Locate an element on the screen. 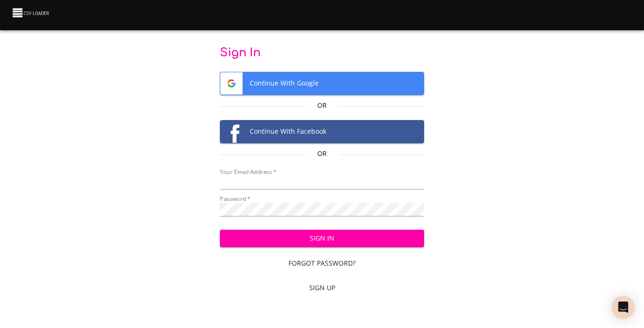  span: Continue With Google is located at coordinates (322, 83).